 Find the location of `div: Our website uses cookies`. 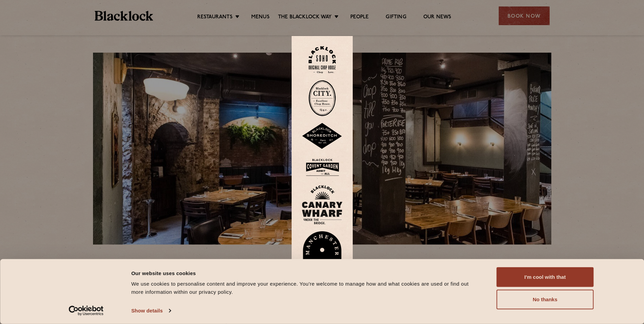

div: Our website uses cookies is located at coordinates (306, 273).